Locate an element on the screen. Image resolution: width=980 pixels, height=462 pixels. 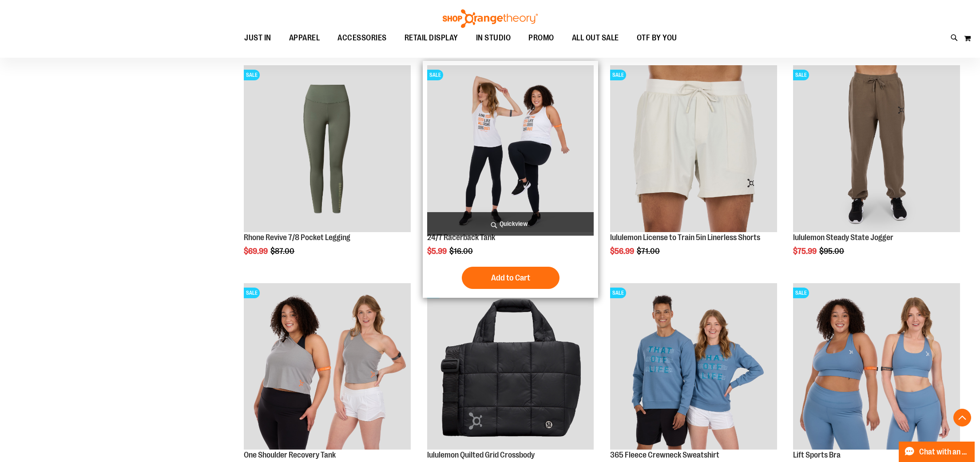
a: lululemon License to Train 5in Linerless ShortsSALE is located at coordinates (694, 149).